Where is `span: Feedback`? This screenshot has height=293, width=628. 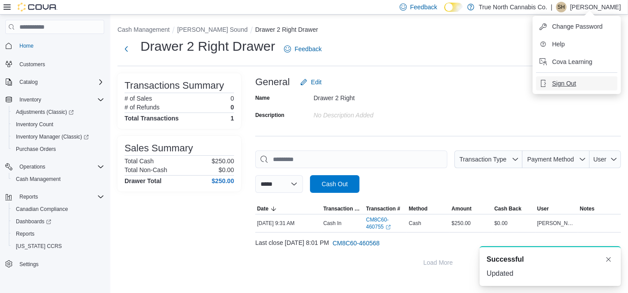 span: Feedback is located at coordinates (308, 49).